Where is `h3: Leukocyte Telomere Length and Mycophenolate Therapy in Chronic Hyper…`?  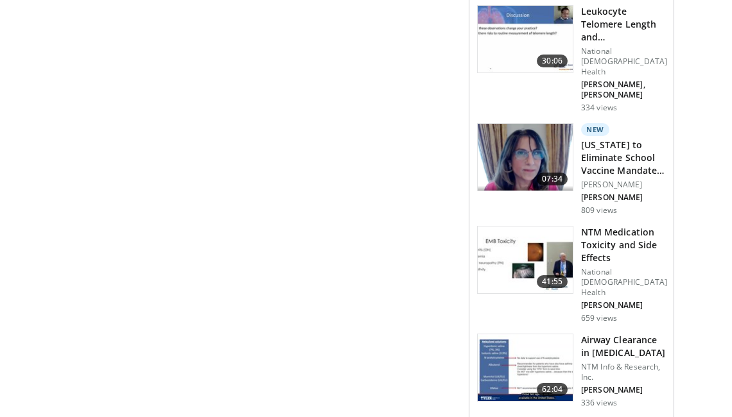 h3: Leukocyte Telomere Length and Mycophenolate Therapy in Chronic Hyper… is located at coordinates (624, 24).